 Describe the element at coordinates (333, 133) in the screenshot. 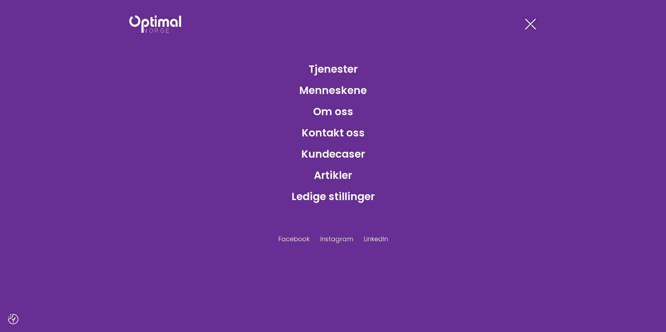

I see `a: Kontakt oss` at that location.